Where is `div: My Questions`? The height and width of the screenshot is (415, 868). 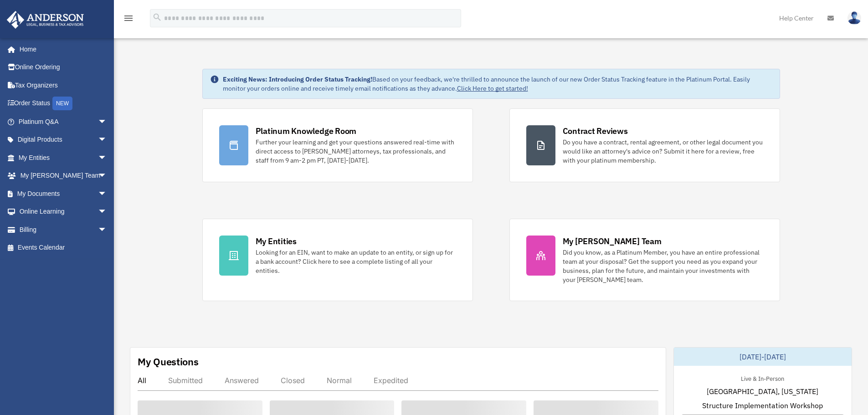 div: My Questions is located at coordinates (168, 362).